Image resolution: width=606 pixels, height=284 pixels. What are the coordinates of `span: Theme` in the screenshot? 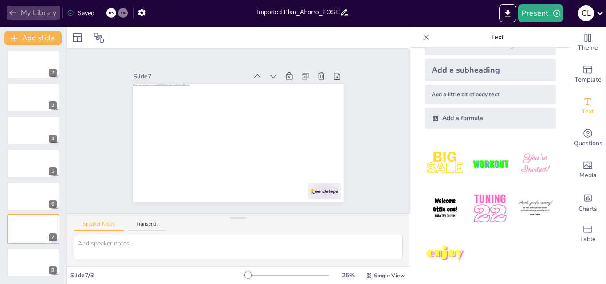 It's located at (588, 48).